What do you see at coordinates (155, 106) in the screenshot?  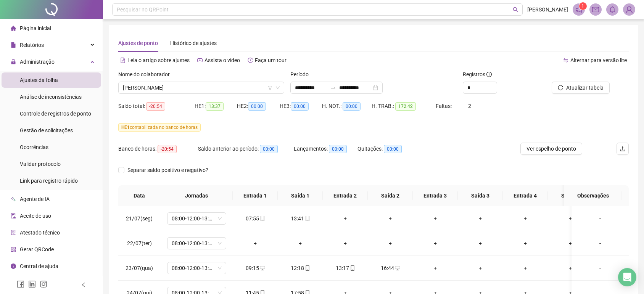 I see `span: -20:54` at bounding box center [155, 106].